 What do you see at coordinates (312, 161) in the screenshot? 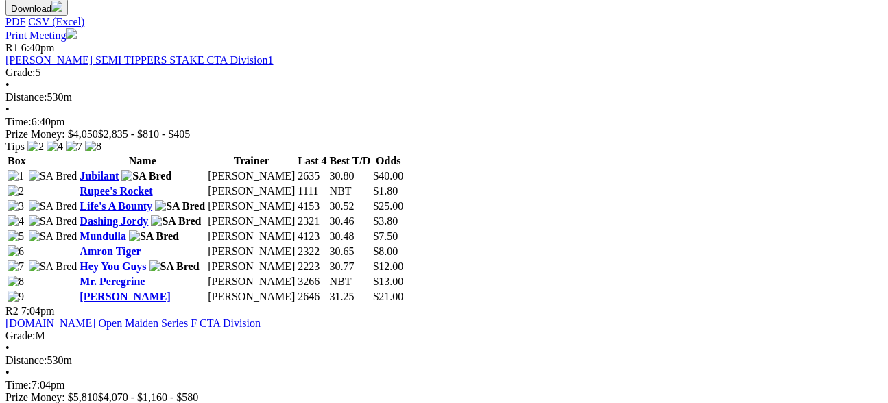
I see `th: Last 4` at bounding box center [312, 161].